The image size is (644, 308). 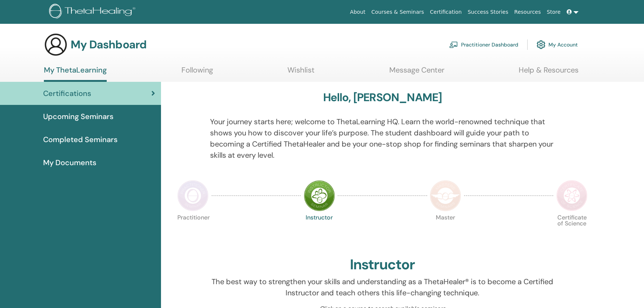 I want to click on img: Practitioner, so click(x=193, y=195).